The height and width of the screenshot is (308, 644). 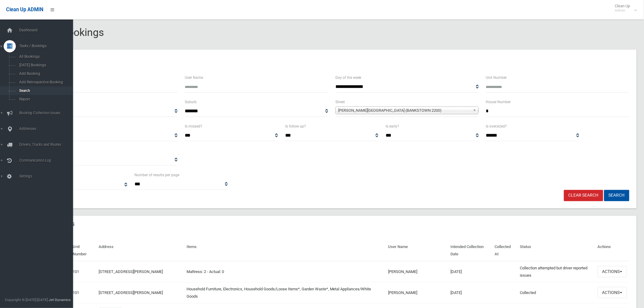 What do you see at coordinates (496, 78) in the screenshot?
I see `label: Unit Number` at bounding box center [496, 78].